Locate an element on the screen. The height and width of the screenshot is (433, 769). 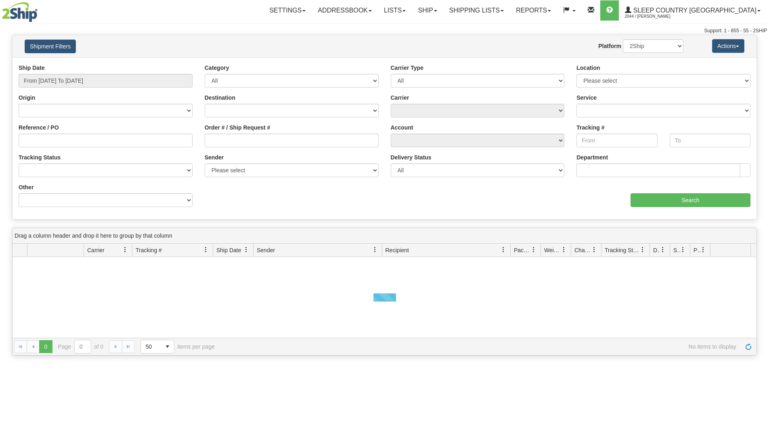
label: Sender is located at coordinates (214, 157).